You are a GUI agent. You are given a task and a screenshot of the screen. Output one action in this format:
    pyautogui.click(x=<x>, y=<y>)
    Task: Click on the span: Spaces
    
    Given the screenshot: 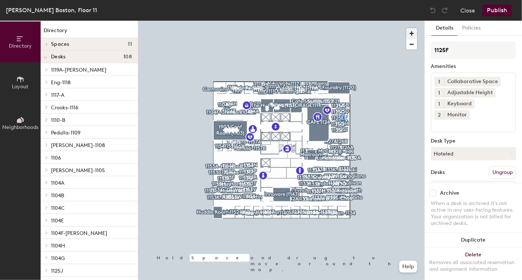 What is the action you would take?
    pyautogui.click(x=60, y=44)
    